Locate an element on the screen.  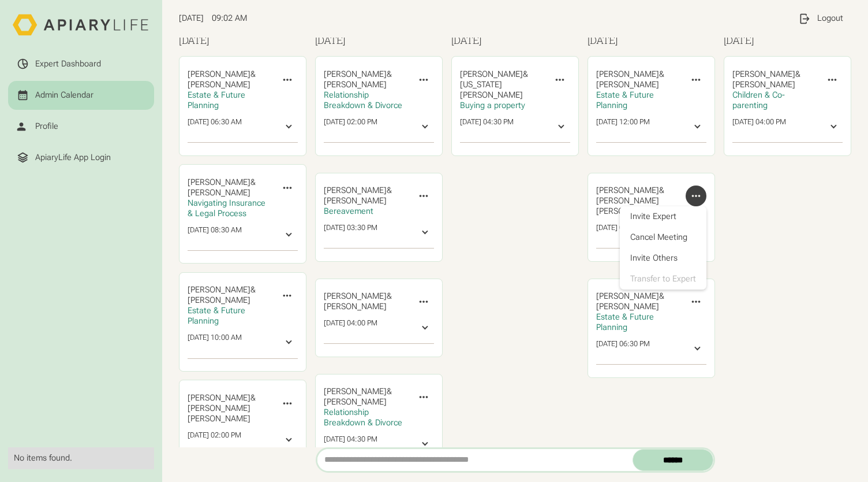
a: Profile is located at coordinates (81, 127).